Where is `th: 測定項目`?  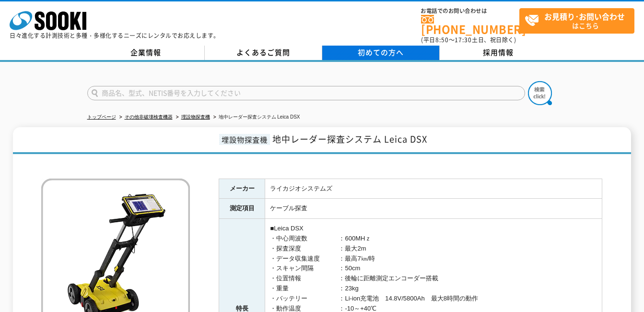 th: 測定項目 is located at coordinates (242, 208).